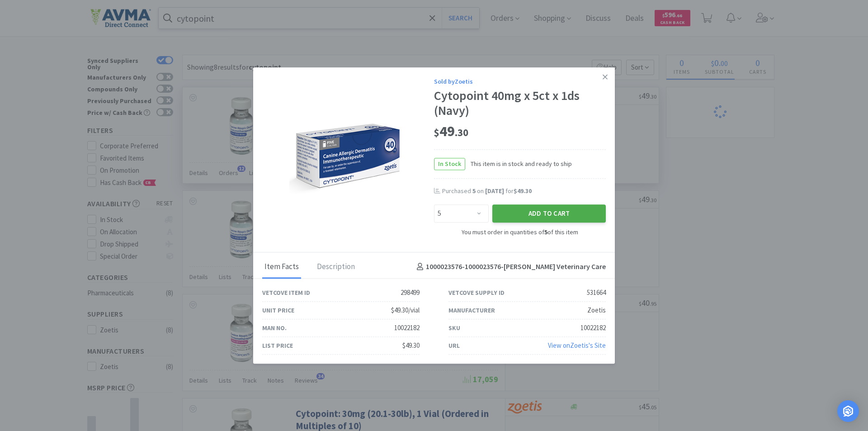 The height and width of the screenshot is (431, 868). Describe the element at coordinates (348, 157) in the screenshot. I see `img: f3206c558ad14ca2b1338f2cd8fde3e8_531664.jpeg` at that location.